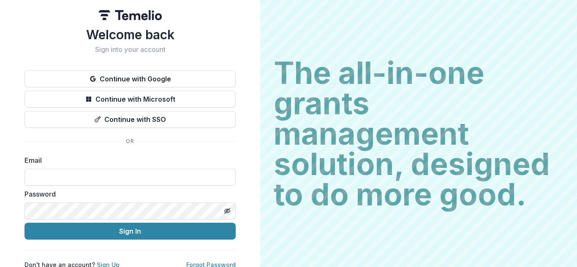 The image size is (577, 267). Describe the element at coordinates (130, 79) in the screenshot. I see `button: Continue with Google` at that location.